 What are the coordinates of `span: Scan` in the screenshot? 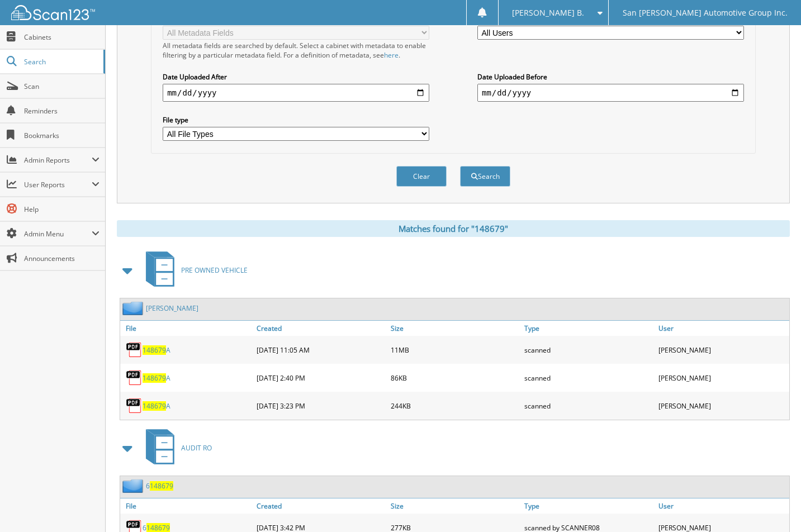 It's located at (61, 86).